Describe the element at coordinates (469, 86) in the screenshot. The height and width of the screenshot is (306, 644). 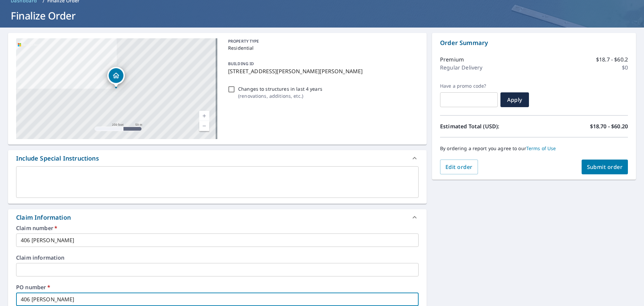
I see `label: Have a promo code?` at that location.